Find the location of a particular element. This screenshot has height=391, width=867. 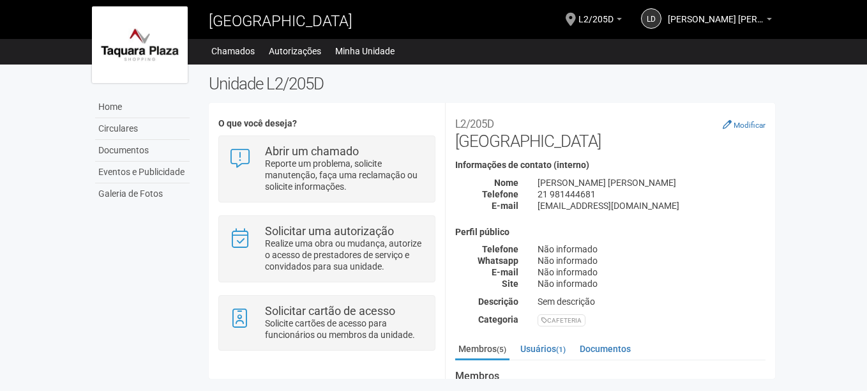

p: Solicite cartões de acesso para funcionários ou membros da unidade. is located at coordinates (345, 329).